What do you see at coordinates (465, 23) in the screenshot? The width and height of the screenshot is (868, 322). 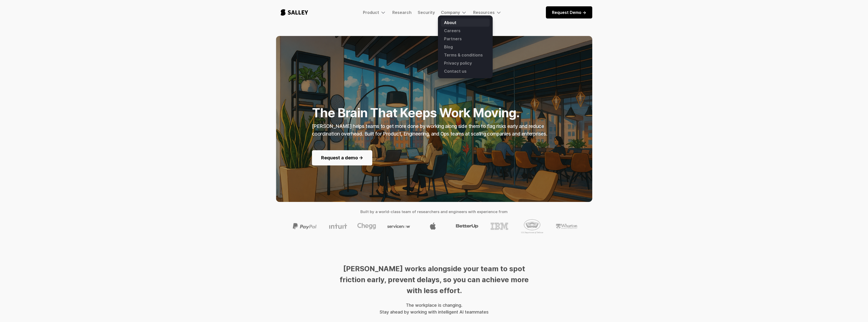 I see `a: About` at bounding box center [465, 23].